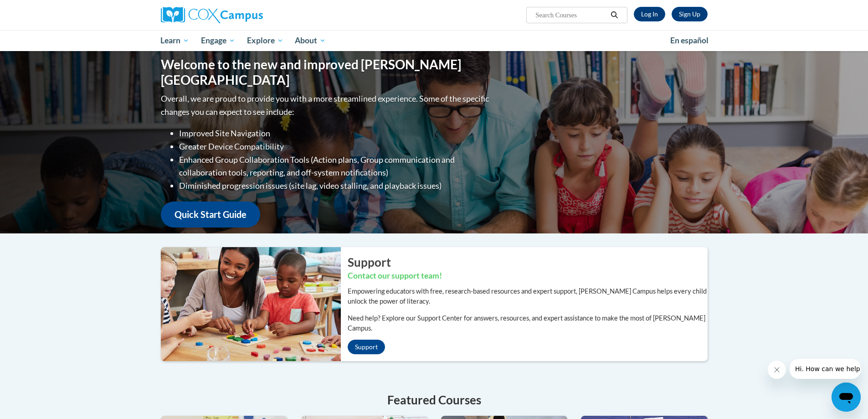 The height and width of the screenshot is (419, 868). Describe the element at coordinates (40, 10) in the screenshot. I see `span: Hi. How can we help?` at that location.